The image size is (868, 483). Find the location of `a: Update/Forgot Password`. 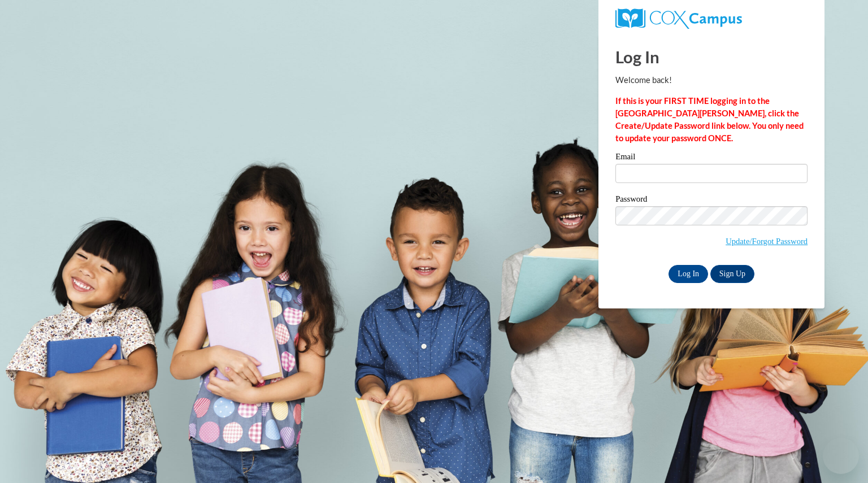

a: Update/Forgot Password is located at coordinates (767, 242).